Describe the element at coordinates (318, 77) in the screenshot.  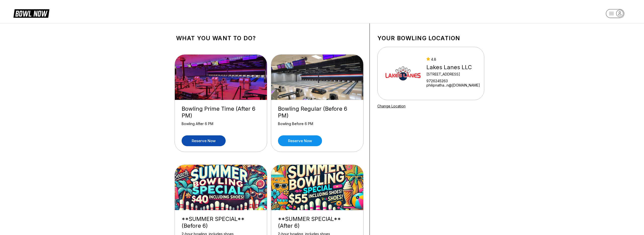
I see `img: Bowling Regular (Before 6 PM)` at that location.